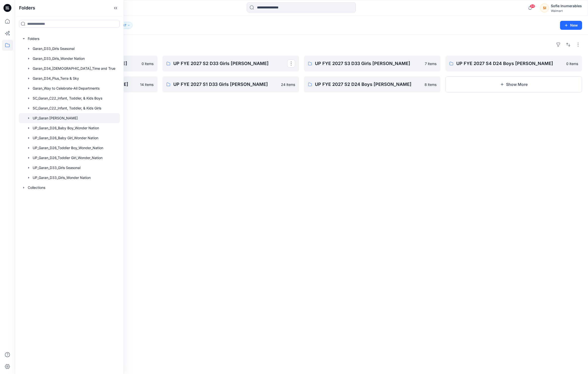  I want to click on button: 37, so click(125, 25).